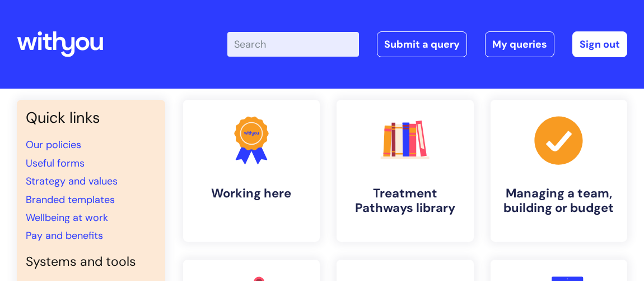 Image resolution: width=644 pixels, height=281 pixels. What do you see at coordinates (70, 199) in the screenshot?
I see `a: Branded templates` at bounding box center [70, 199].